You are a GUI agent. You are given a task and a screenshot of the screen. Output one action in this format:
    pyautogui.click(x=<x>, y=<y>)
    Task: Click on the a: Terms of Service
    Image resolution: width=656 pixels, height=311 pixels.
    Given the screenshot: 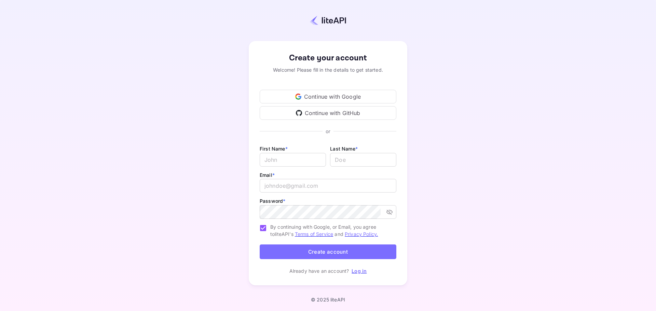 What is the action you would take?
    pyautogui.click(x=314, y=234)
    